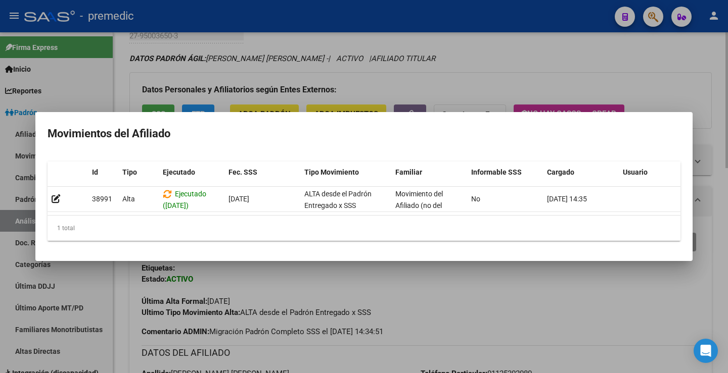  What do you see at coordinates (243, 172) in the screenshot?
I see `span: Fec. SSS` at bounding box center [243, 172].